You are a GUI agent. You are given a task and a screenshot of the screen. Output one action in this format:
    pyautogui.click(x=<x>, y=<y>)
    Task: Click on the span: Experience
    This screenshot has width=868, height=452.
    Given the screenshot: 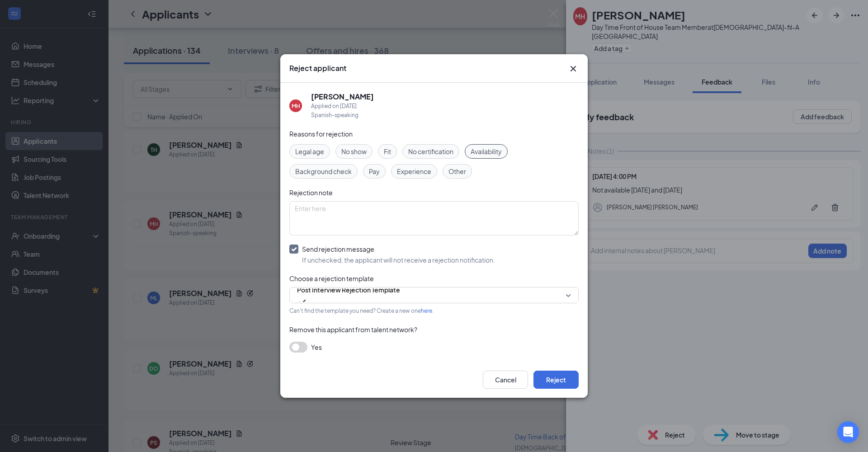 What is the action you would take?
    pyautogui.click(x=414, y=171)
    